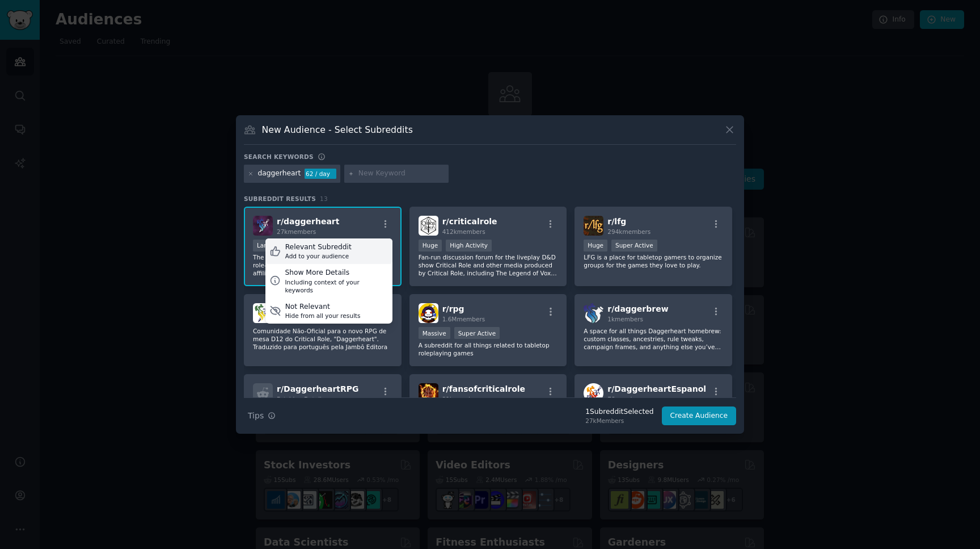  Describe the element at coordinates (654, 261) in the screenshot. I see `p: LFG is a place for tabletop gamers to organize groups for the games they love to play.` at that location.